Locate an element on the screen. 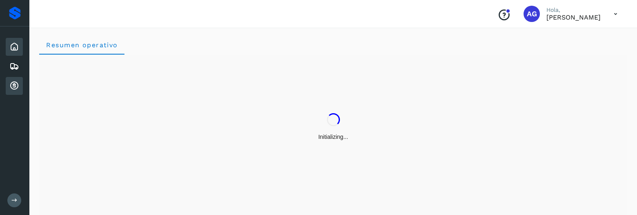 The image size is (637, 215). p: ALVARO GUZMAN GUZMAN is located at coordinates (573, 17).